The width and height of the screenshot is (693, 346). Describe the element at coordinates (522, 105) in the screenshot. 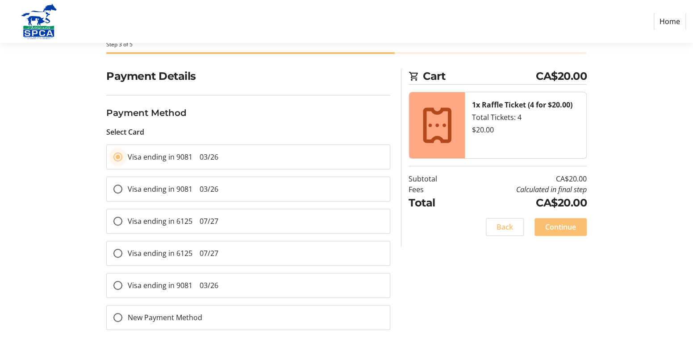

I see `strong: 1x Raffle Ticket (4 for $20.00)` at that location.